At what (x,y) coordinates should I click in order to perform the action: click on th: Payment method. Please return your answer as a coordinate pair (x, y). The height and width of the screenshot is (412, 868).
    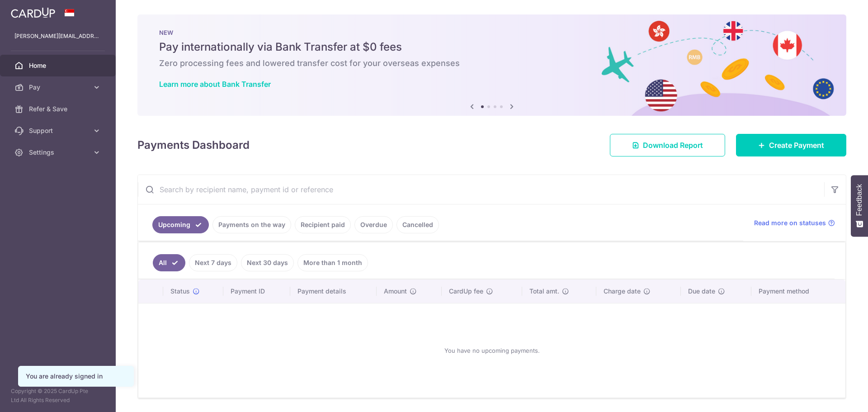
    Looking at the image, I should click on (798, 291).